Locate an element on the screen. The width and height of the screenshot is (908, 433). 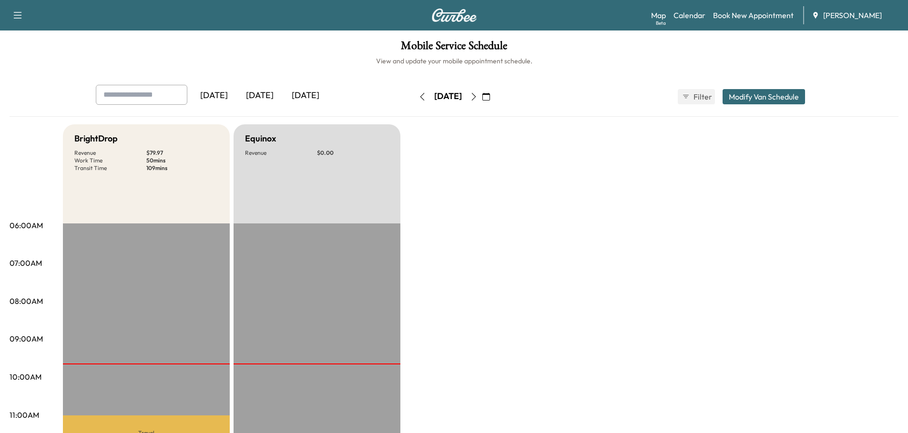
button: Filter is located at coordinates (697, 97).